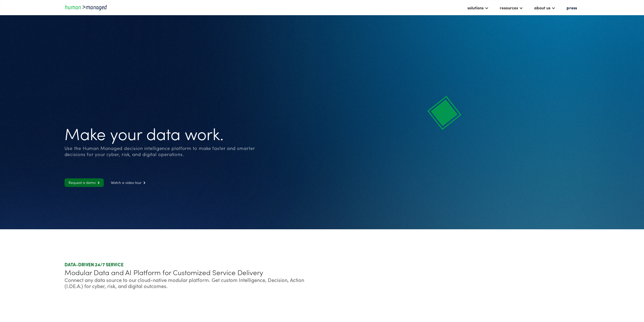  What do you see at coordinates (128, 182) in the screenshot?
I see `a: Watch a video tour` at bounding box center [128, 182].